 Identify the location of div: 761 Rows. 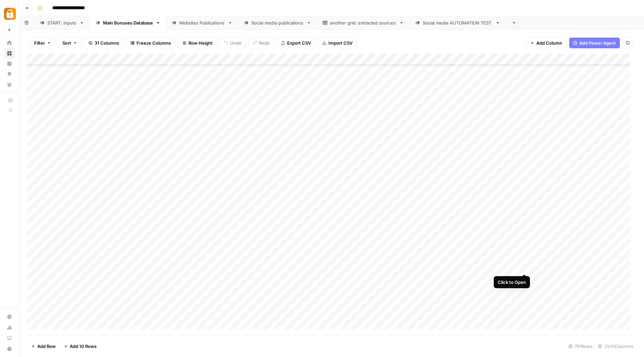
(581, 346).